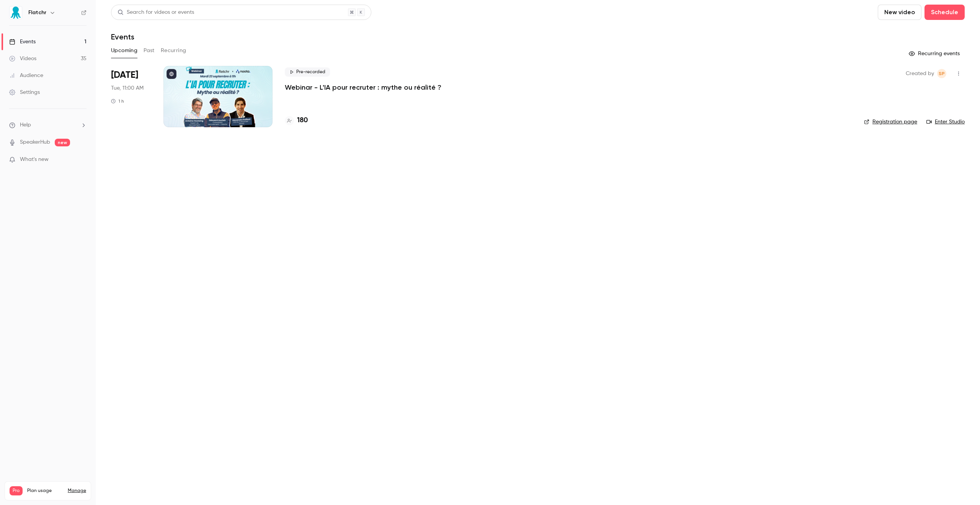  Describe the element at coordinates (149, 50) in the screenshot. I see `button: Past` at that location.